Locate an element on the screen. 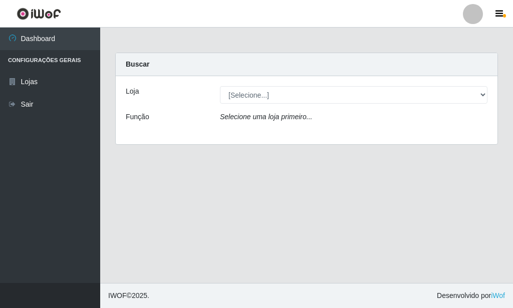 The height and width of the screenshot is (308, 513). label: Função is located at coordinates (137, 117).